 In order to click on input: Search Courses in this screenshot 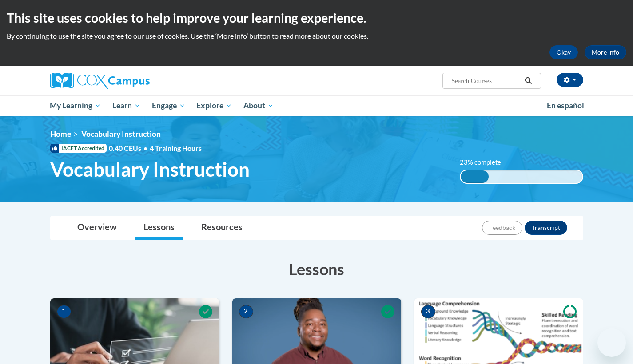, I will do `click(486, 81)`.